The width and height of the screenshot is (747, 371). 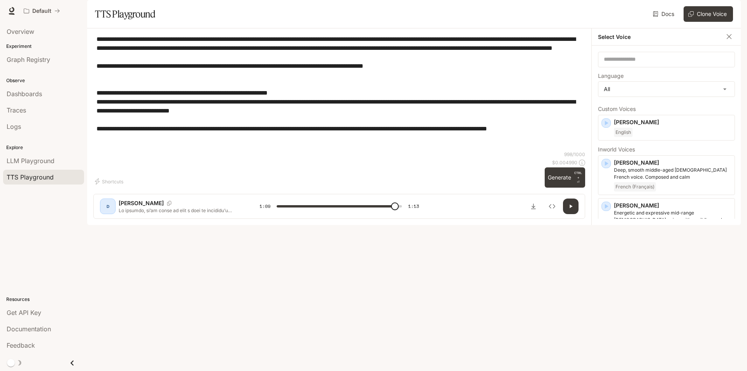 What do you see at coordinates (623, 132) in the screenshot?
I see `span: English` at bounding box center [623, 132].